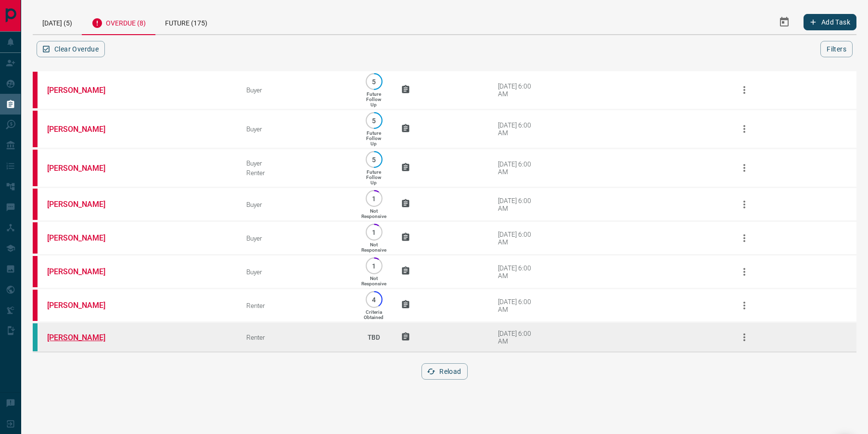  I want to click on p: TBD, so click(374, 337).